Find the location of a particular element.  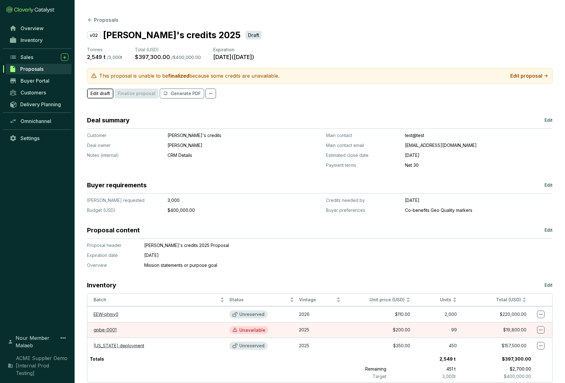

p: Tonnes is located at coordinates (105, 50).